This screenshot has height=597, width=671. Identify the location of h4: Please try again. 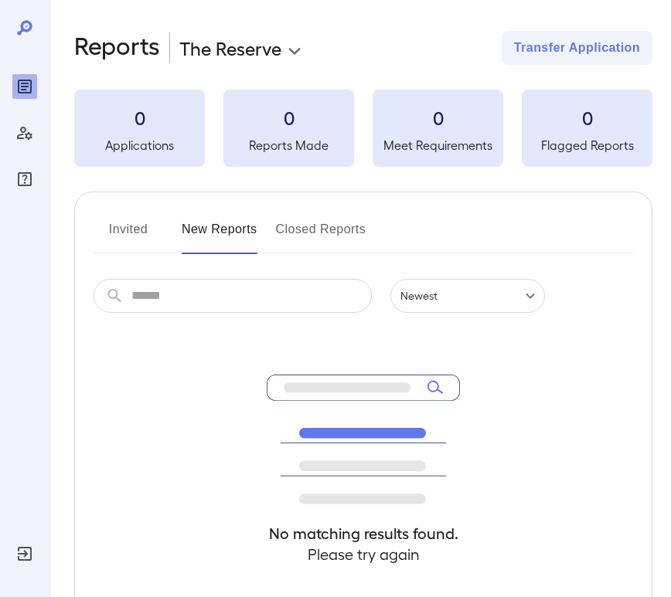
(363, 554).